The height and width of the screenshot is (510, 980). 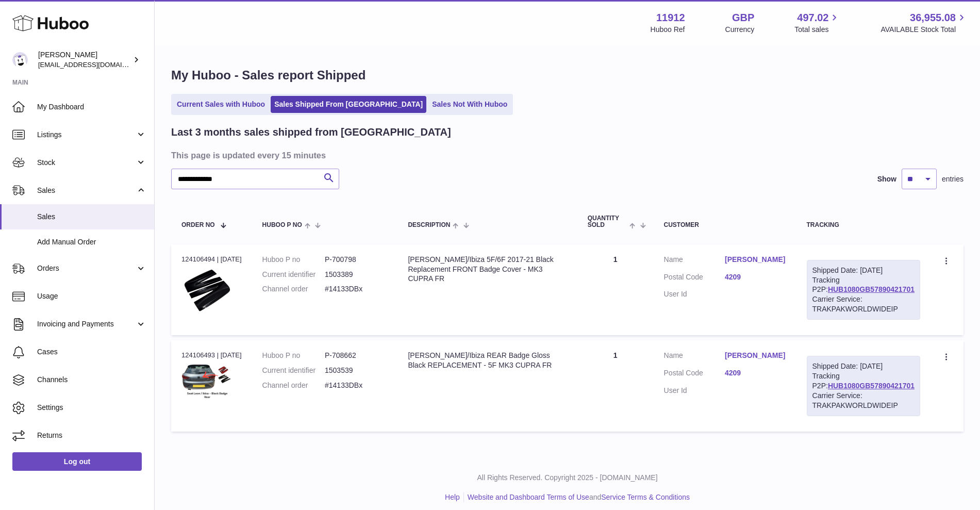 I want to click on span: Order No, so click(x=198, y=225).